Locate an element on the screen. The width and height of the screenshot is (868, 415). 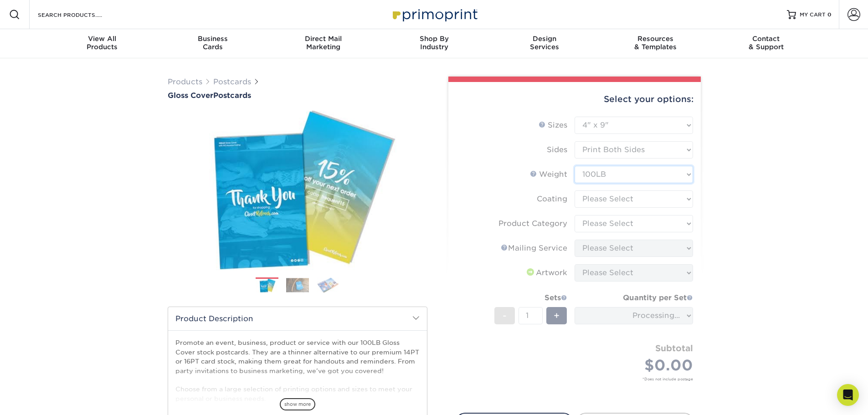
a: Postcards is located at coordinates (232, 81).